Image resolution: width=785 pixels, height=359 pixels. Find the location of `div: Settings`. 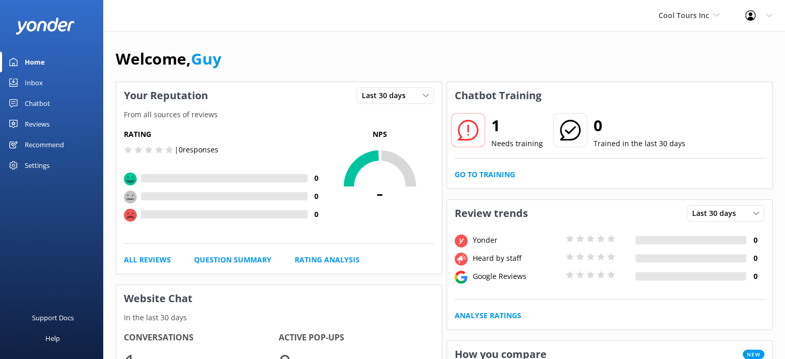

div: Settings is located at coordinates (37, 165).